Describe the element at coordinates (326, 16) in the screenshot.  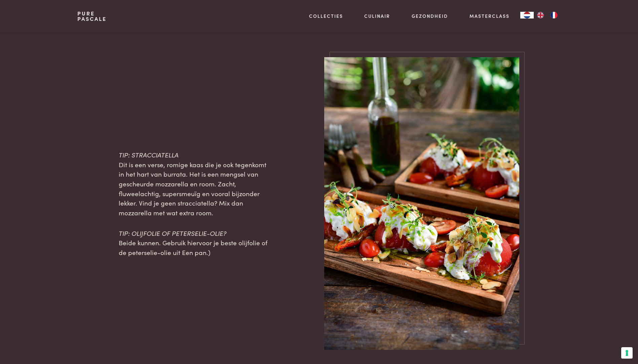
I see `a: Collecties` at that location.